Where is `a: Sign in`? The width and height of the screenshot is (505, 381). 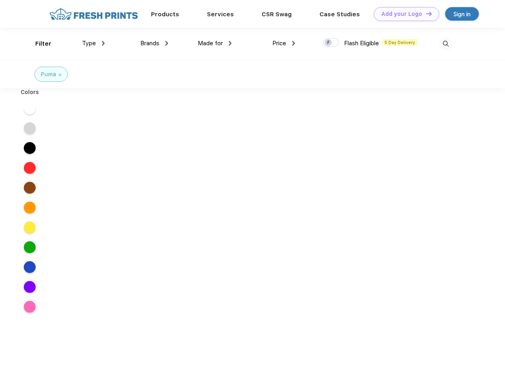
a: Sign in is located at coordinates (462, 14).